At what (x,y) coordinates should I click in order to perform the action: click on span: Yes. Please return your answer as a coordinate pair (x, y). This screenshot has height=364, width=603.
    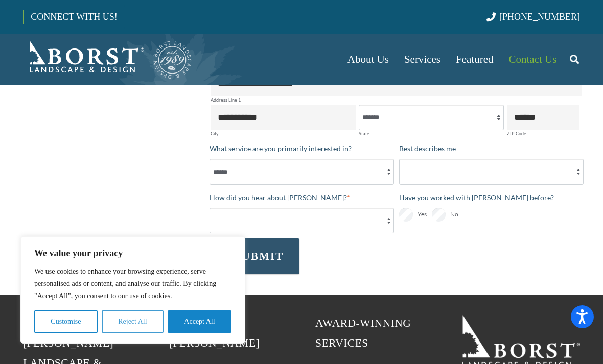
    Looking at the image, I should click on (422, 214).